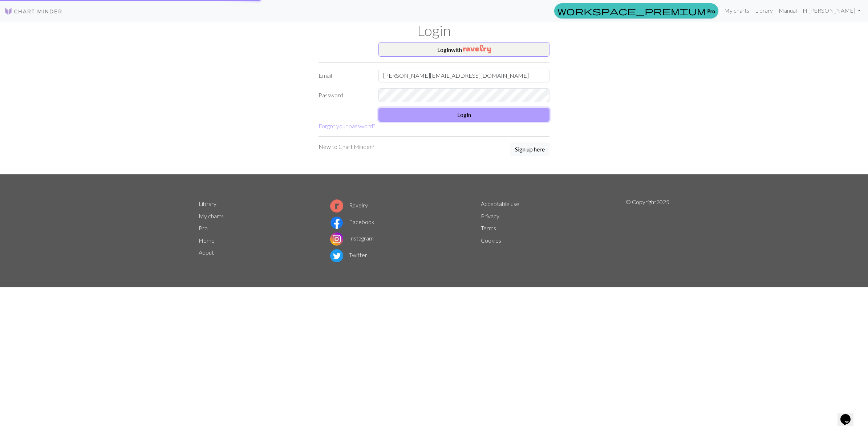  Describe the element at coordinates (788, 11) in the screenshot. I see `a: Manual` at that location.